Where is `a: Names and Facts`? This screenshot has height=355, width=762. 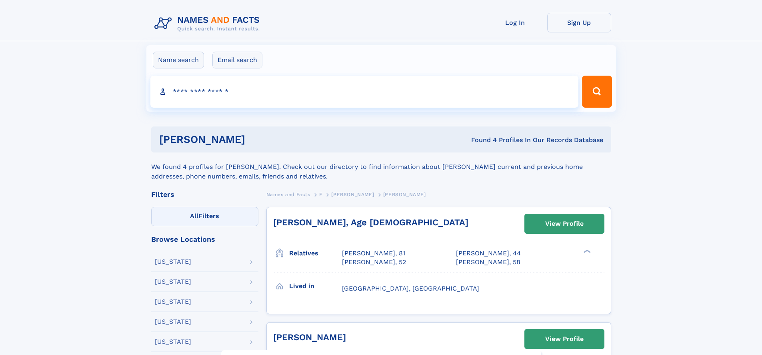
a: Names and Facts is located at coordinates (289, 194).